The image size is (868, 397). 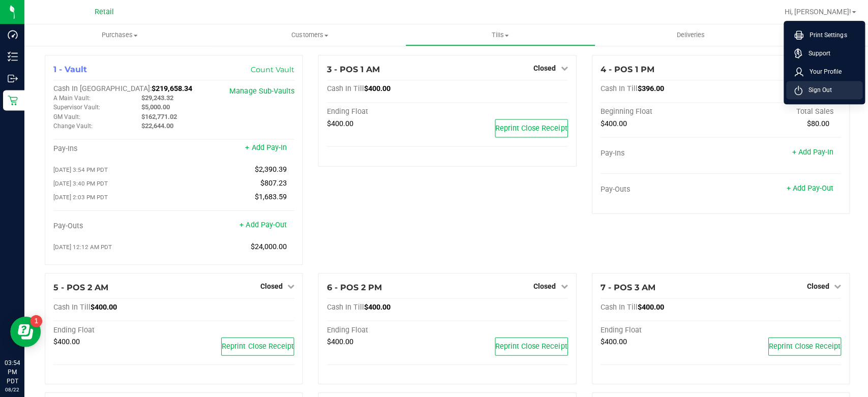 What do you see at coordinates (824, 53) in the screenshot?
I see `a: Support` at bounding box center [824, 53].